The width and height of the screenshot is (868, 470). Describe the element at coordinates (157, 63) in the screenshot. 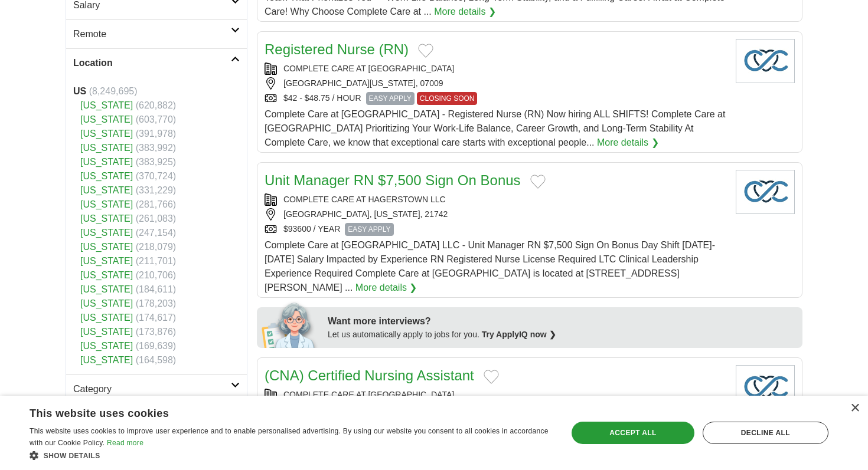

I see `a: Location` at that location.